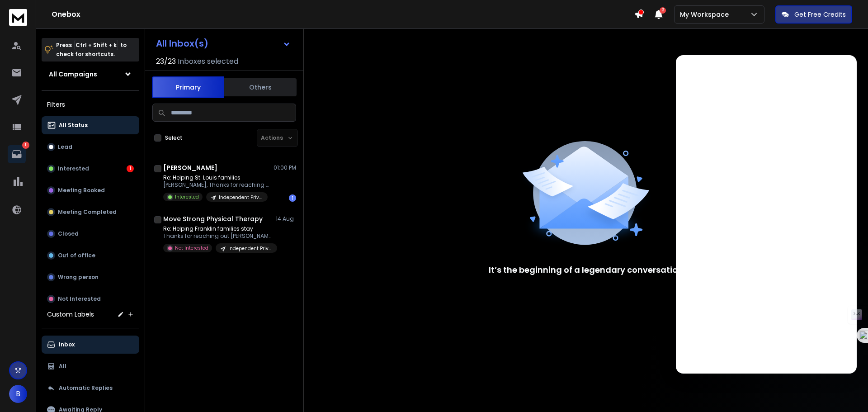 This screenshot has height=412, width=868. I want to click on h3: Filters, so click(90, 104).